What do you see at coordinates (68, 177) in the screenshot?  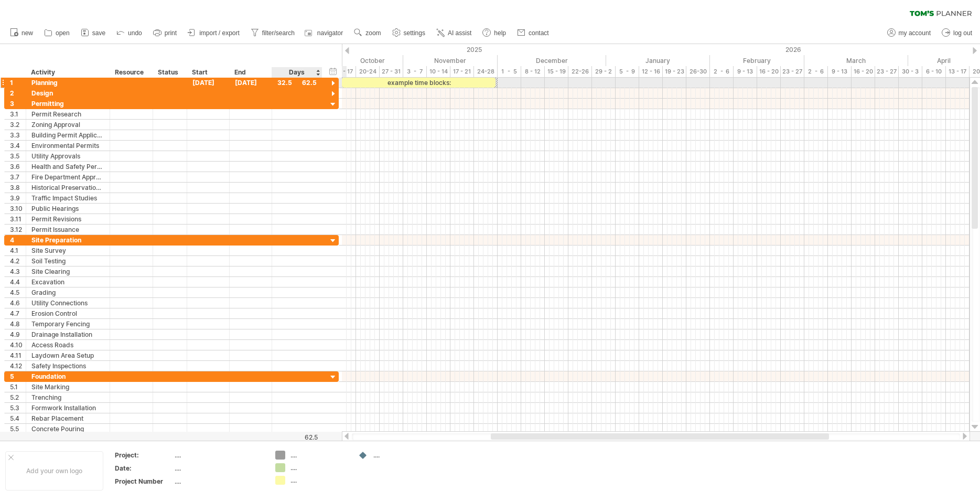 I see `div: Fire Department Approval` at bounding box center [68, 177].